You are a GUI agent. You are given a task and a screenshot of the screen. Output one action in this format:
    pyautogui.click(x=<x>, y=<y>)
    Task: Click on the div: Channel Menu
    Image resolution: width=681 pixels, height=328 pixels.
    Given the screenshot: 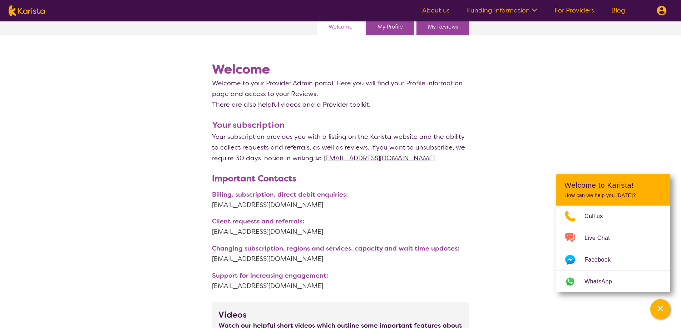 What is the action you would take?
    pyautogui.click(x=613, y=233)
    